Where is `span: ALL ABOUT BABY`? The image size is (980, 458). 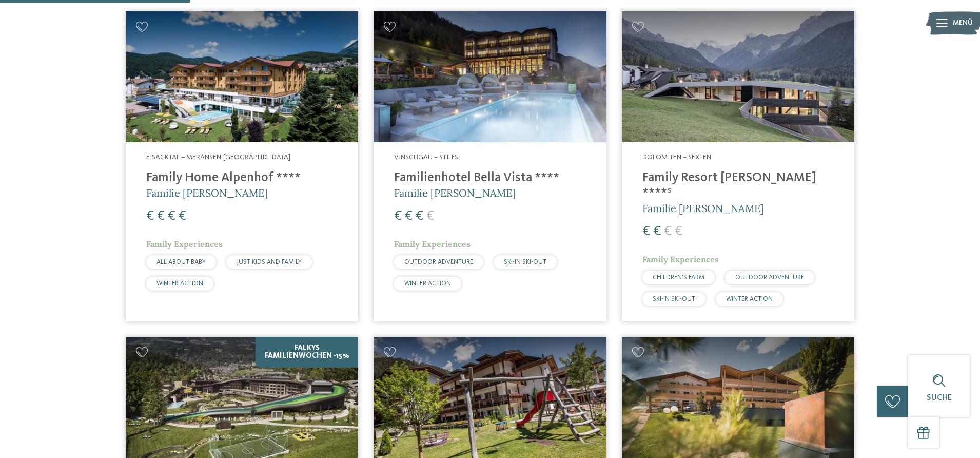 span: ALL ABOUT BABY is located at coordinates (182, 262).